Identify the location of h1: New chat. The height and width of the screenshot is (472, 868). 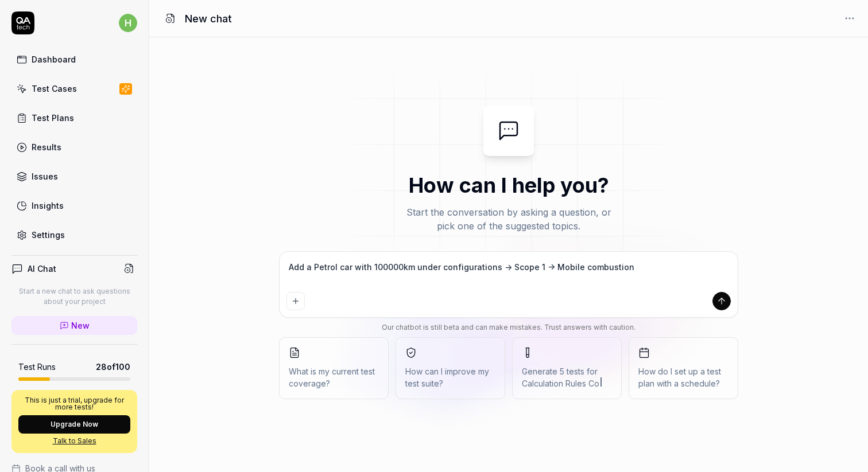
(208, 18).